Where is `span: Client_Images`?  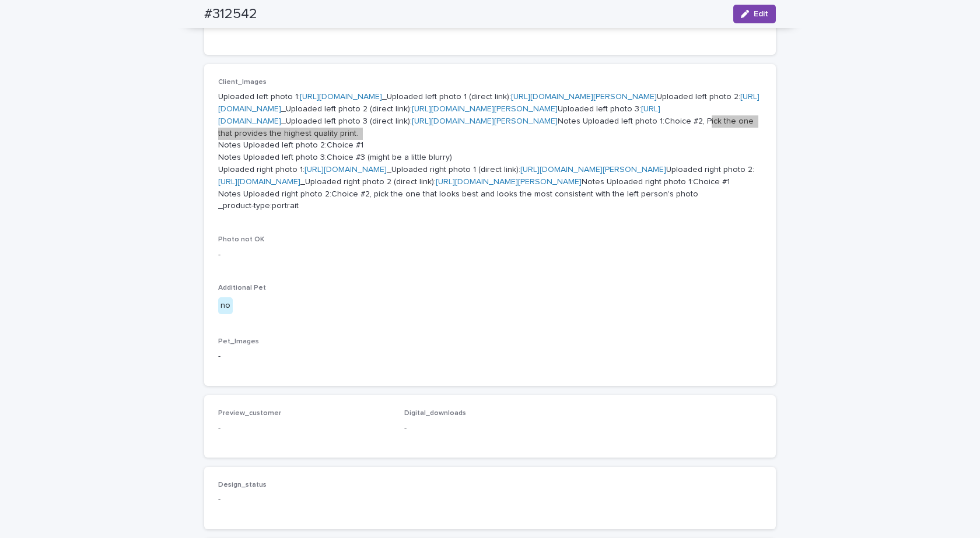
span: Client_Images is located at coordinates (243, 82).